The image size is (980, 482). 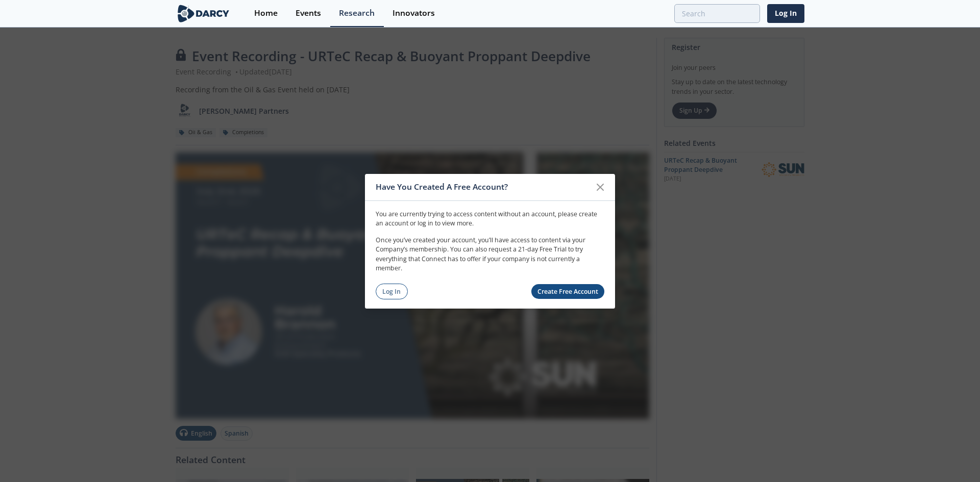 I want to click on p: Once you’ve created your account, you’ll have access to content via your Company’s membership. Yo..., so click(x=490, y=254).